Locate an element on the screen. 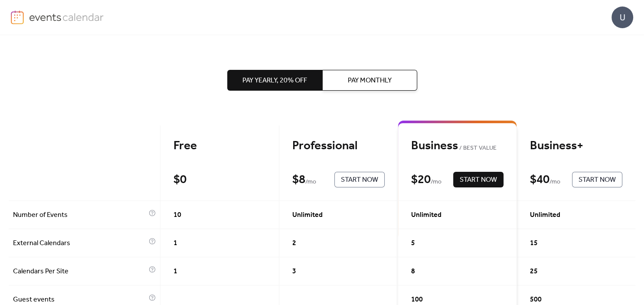 Image resolution: width=644 pixels, height=305 pixels. span: Pay Monthly is located at coordinates (369, 81).